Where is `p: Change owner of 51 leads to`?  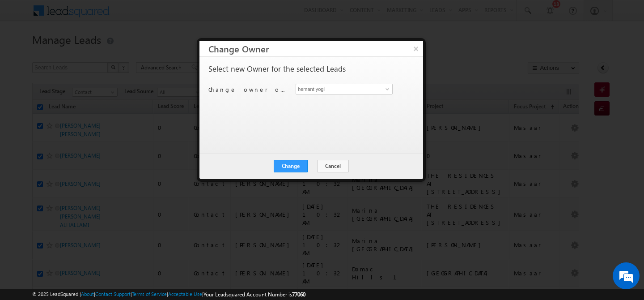
p: Change owner of 51 leads to is located at coordinates (249, 89).